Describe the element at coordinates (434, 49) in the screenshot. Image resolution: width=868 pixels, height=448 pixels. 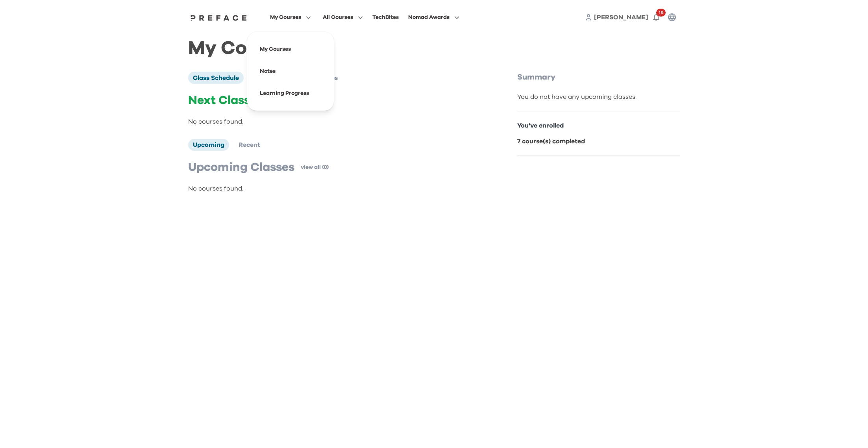
I see `h1: My Courses` at that location.